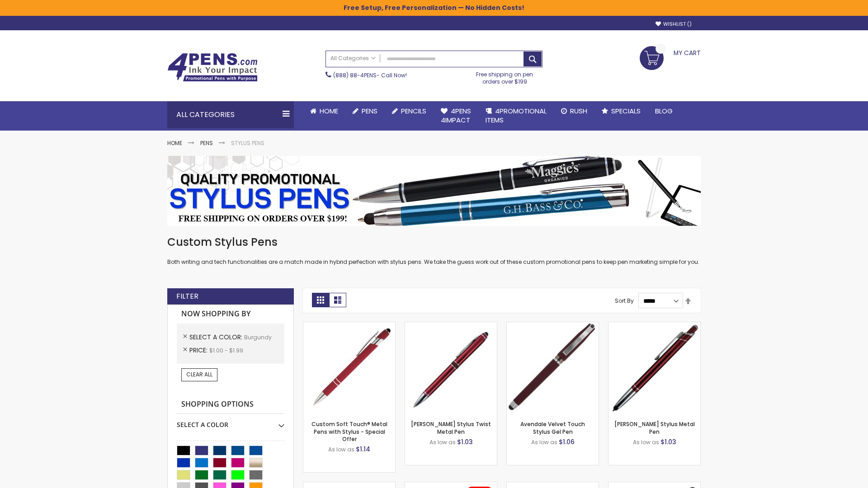 The width and height of the screenshot is (868, 488). What do you see at coordinates (199, 374) in the screenshot?
I see `span: Clear All` at bounding box center [199, 374].